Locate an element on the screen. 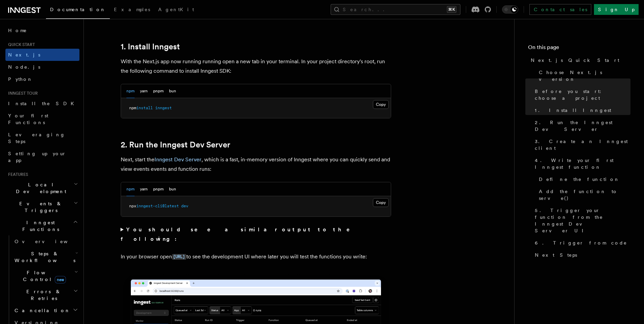 The height and width of the screenshot is (324, 644). span: 5. Trigger your function from the Inngest Dev Server UI is located at coordinates (582, 220).